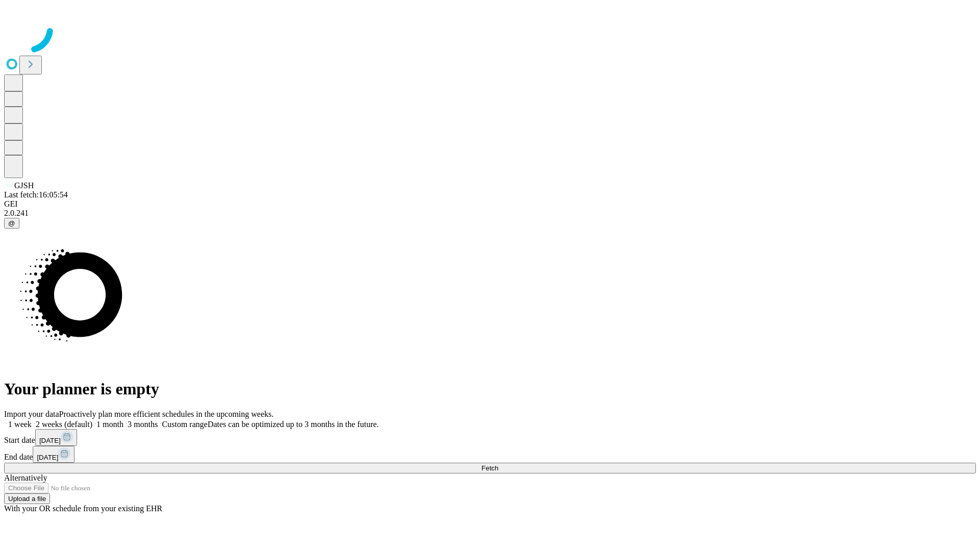 This screenshot has height=551, width=980. Describe the element at coordinates (32, 414) in the screenshot. I see `span: Import your data` at that location.